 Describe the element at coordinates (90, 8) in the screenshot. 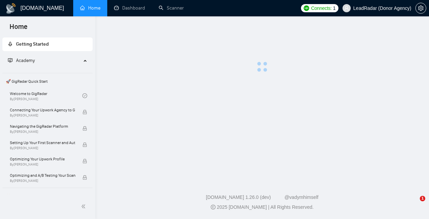

I see `a: homeHome` at that location.